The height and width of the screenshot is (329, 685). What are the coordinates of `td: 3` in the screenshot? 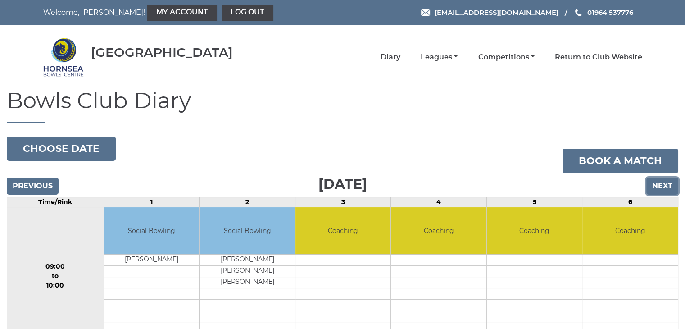 It's located at (343, 202).